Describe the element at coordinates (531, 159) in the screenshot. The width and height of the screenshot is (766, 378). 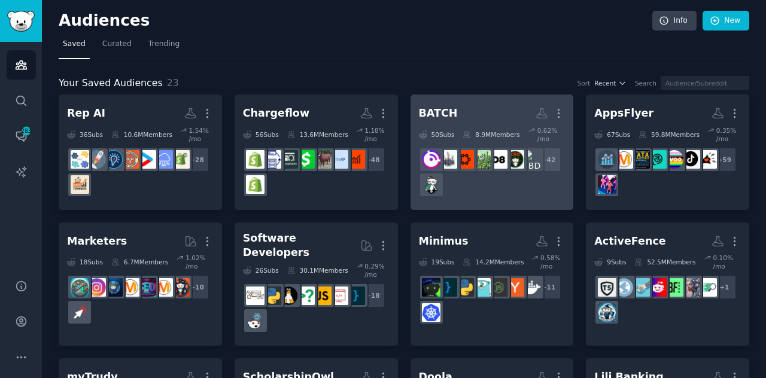
I see `img: CBDhempBuds` at that location.